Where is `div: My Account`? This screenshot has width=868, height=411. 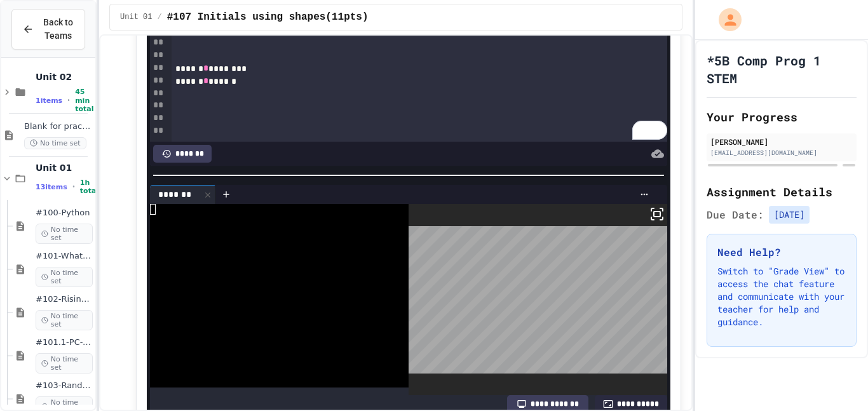
div: My Account is located at coordinates (725, 20).